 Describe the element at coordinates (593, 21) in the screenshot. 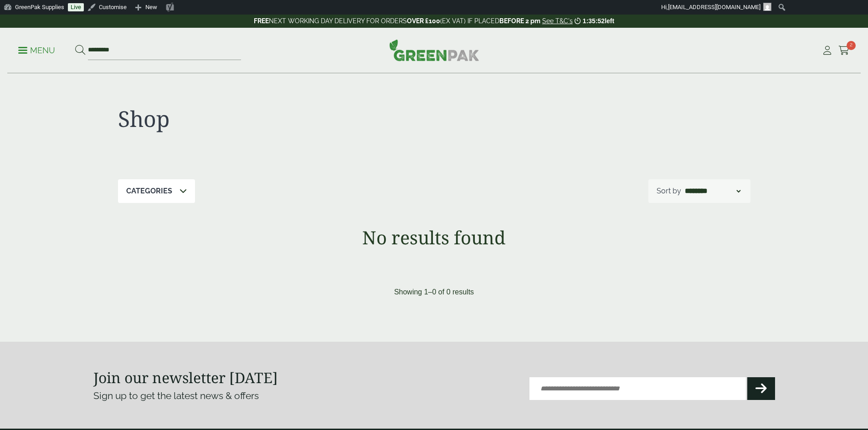

I see `span: 1:35:52` at that location.